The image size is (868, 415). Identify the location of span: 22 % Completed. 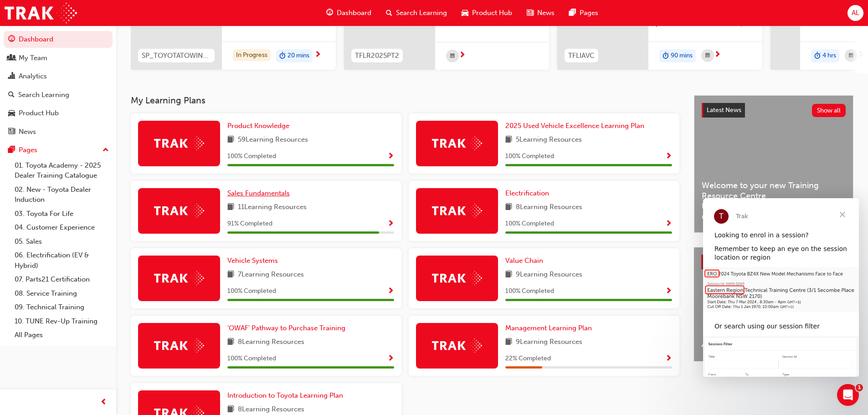
(528, 358).